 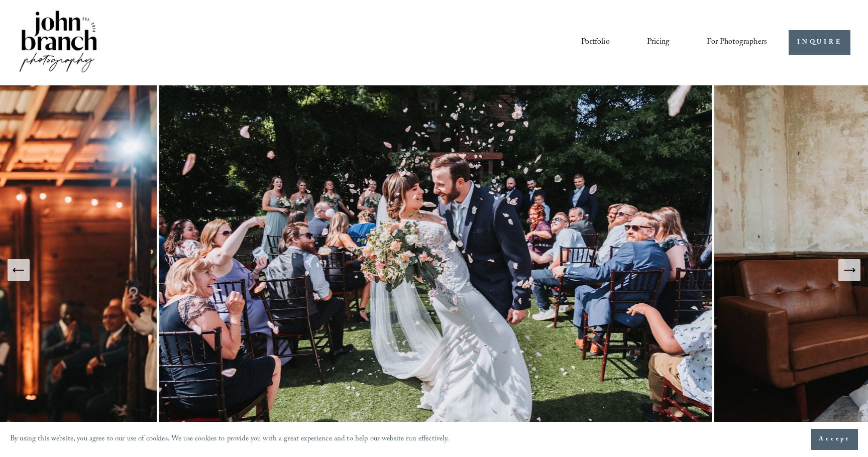 I want to click on a: Pricing, so click(x=658, y=43).